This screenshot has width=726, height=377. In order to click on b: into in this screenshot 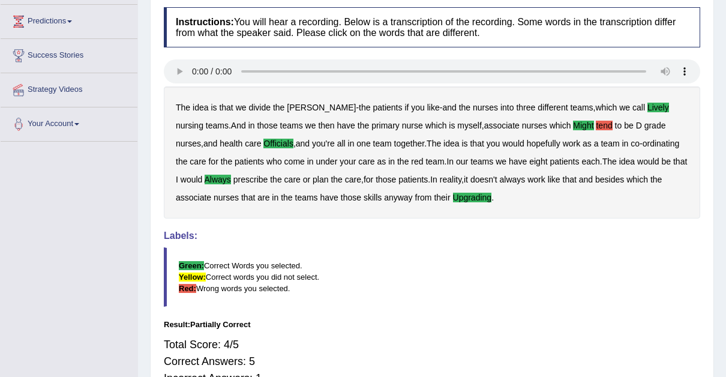, I will do `click(507, 107)`.